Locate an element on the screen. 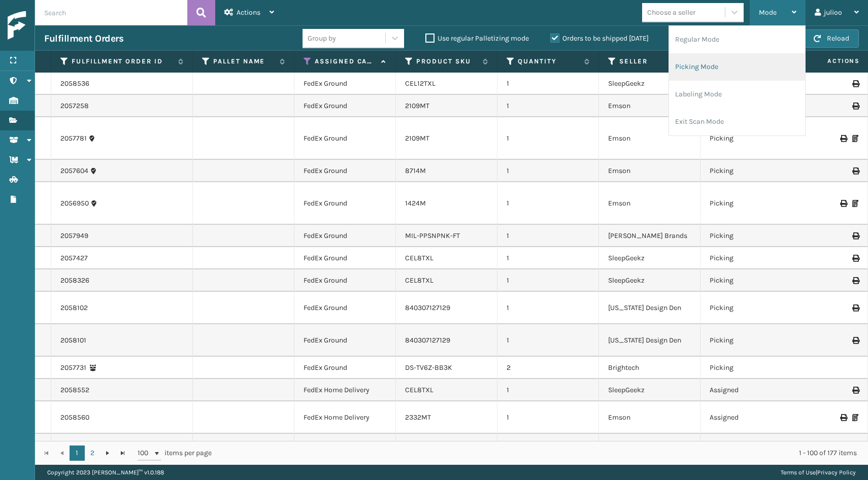 This screenshot has height=480, width=868. div: Choose a seller is located at coordinates (671, 12).